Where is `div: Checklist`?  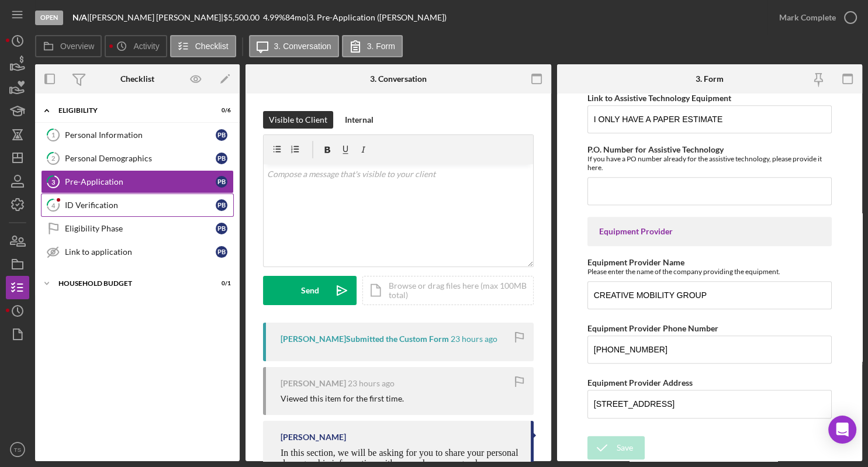 div: Checklist is located at coordinates (137, 79).